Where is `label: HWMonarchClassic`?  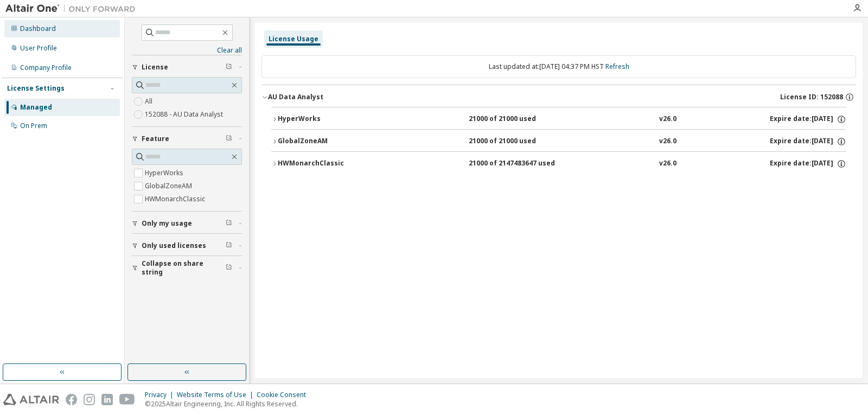 label: HWMonarchClassic is located at coordinates (176, 199).